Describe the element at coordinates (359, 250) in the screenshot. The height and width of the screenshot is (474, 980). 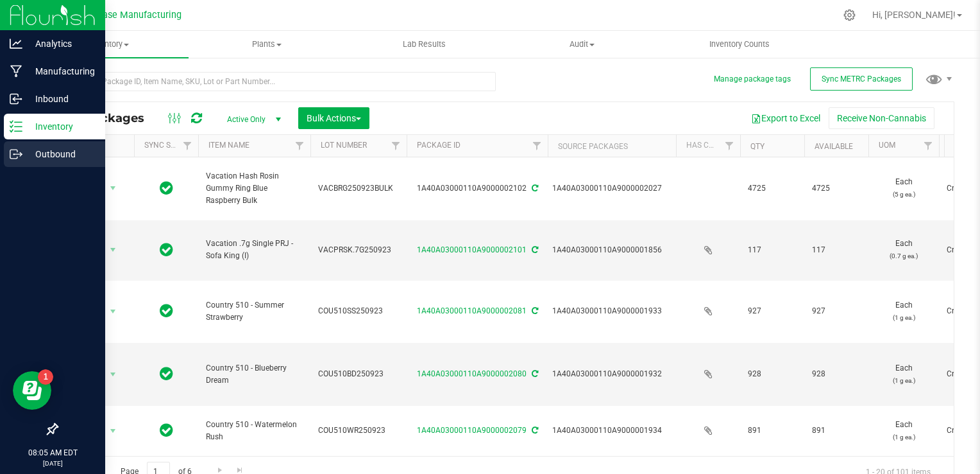
I see `span: VACPRSK.7G250923` at that location.